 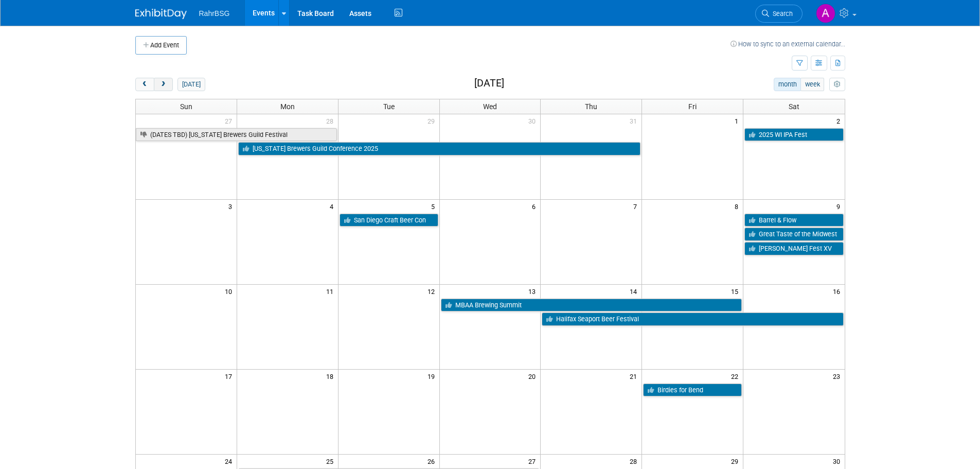 What do you see at coordinates (232, 206) in the screenshot?
I see `span: 3` at bounding box center [232, 206].